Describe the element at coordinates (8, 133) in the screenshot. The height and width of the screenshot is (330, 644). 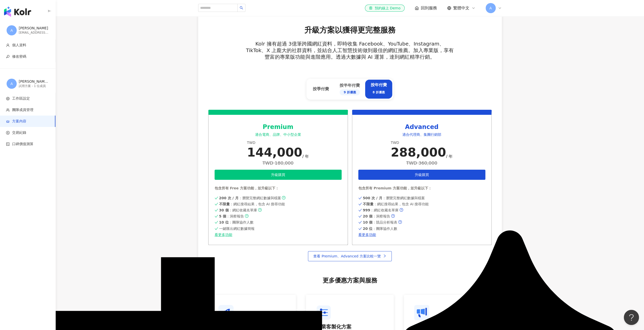
I see `span: dollar` at that location.